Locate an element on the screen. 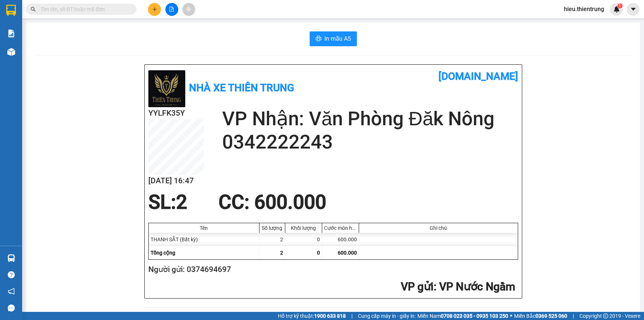 The height and width of the screenshot is (320, 644). span: In mẫu A5 is located at coordinates (338, 39).